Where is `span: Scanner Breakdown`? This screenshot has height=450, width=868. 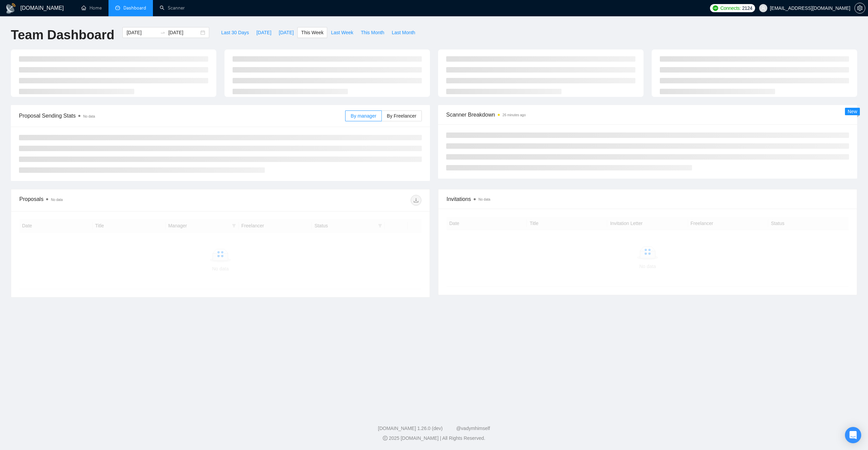
span: Scanner Breakdown is located at coordinates (648, 114).